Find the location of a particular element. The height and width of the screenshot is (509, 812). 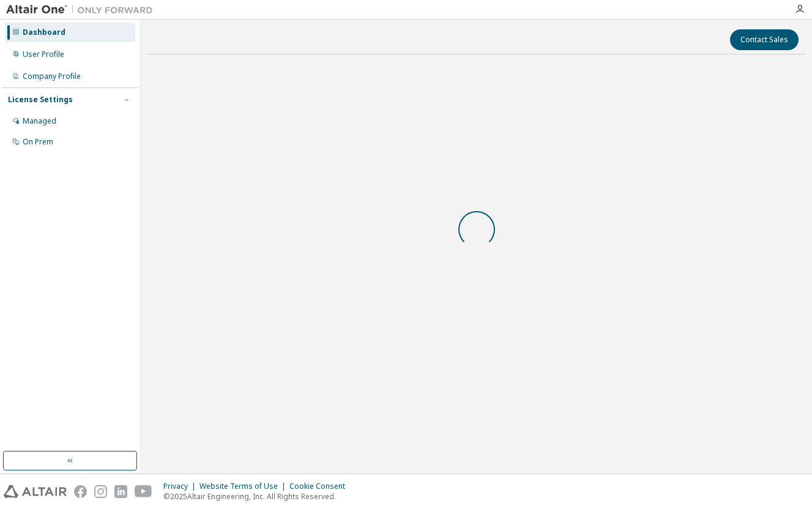

div: Company Profile is located at coordinates (51, 76).